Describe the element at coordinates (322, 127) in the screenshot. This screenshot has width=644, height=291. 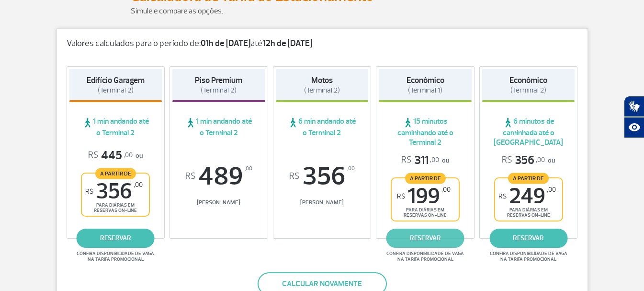
I see `span: 6 min andando até o Terminal 2` at that location.